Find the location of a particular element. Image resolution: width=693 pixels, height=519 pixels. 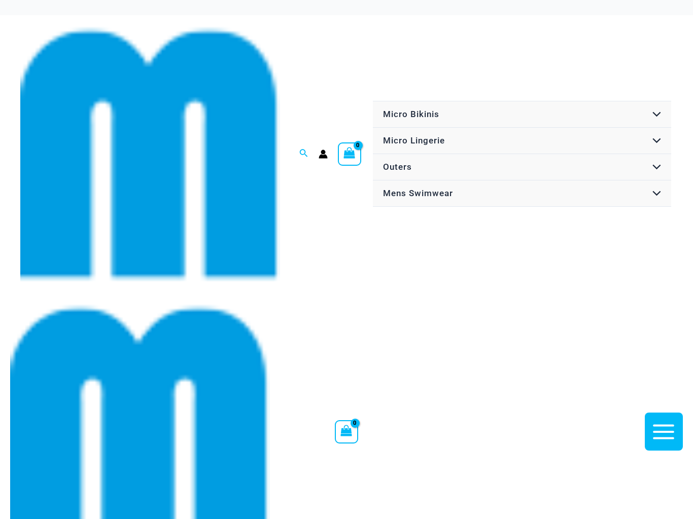

a: Micro LingerieMenu ToggleMenu Toggle is located at coordinates (522, 141).